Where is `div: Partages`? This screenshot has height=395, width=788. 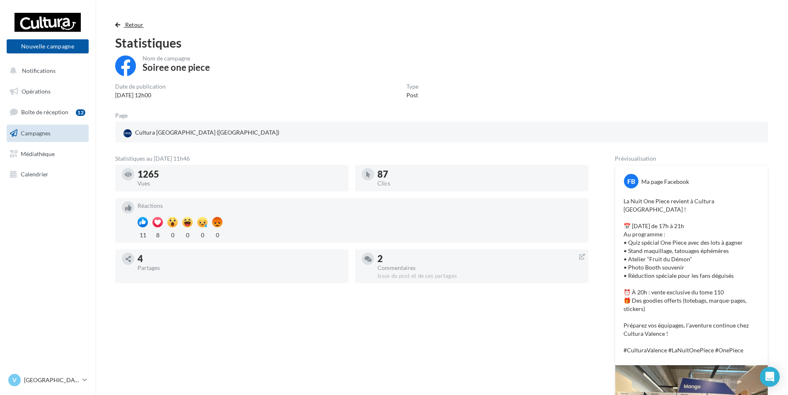 div: Partages is located at coordinates (239, 268).